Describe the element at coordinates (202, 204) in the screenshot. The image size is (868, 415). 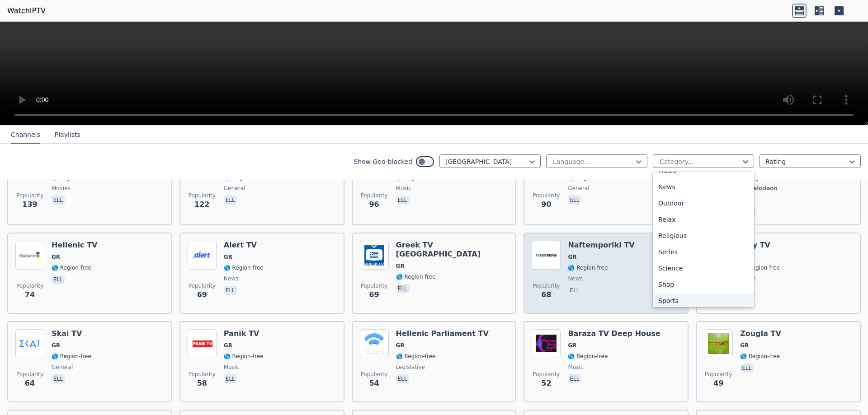
I see `span: 122` at that location.